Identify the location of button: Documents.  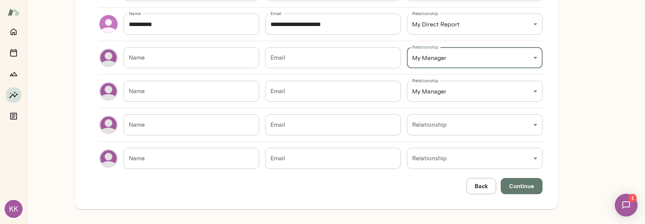
(14, 116).